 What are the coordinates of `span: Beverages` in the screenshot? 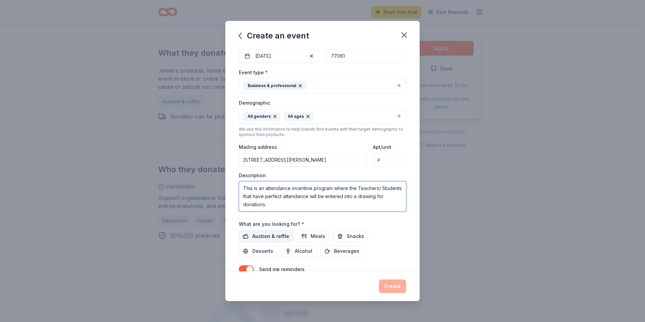 It's located at (346, 251).